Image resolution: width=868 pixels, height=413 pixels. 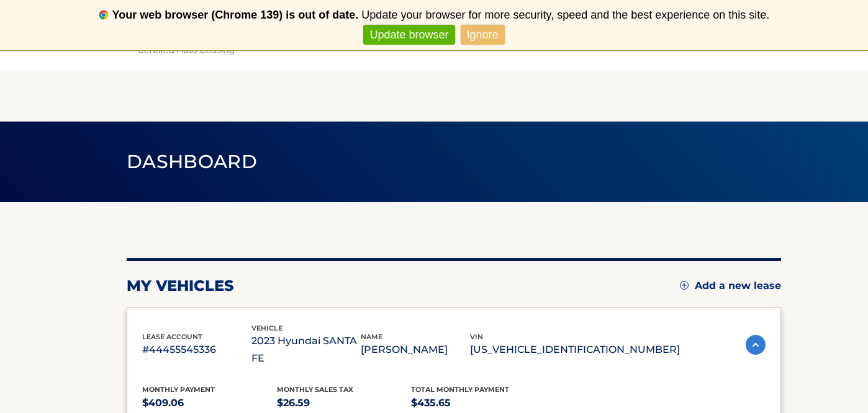 I want to click on span: Monthly sales Tax, so click(x=315, y=390).